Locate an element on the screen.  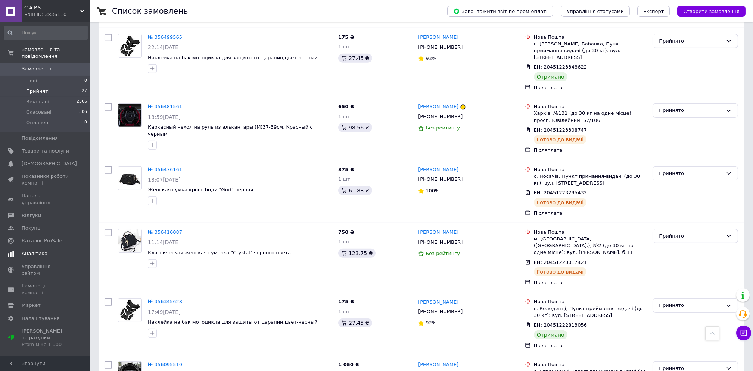
span: 92% is located at coordinates (431, 323).